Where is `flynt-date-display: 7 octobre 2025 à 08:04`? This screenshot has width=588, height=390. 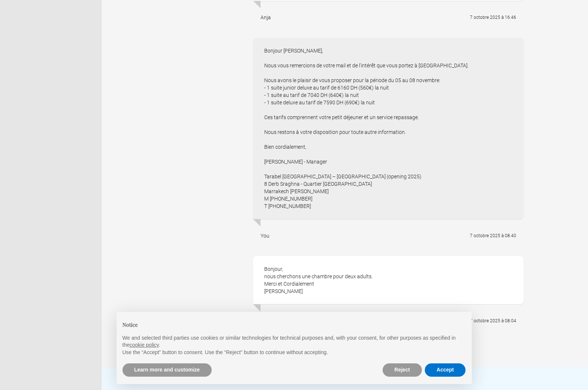
flynt-date-display: 7 octobre 2025 à 08:04 is located at coordinates (493, 321).